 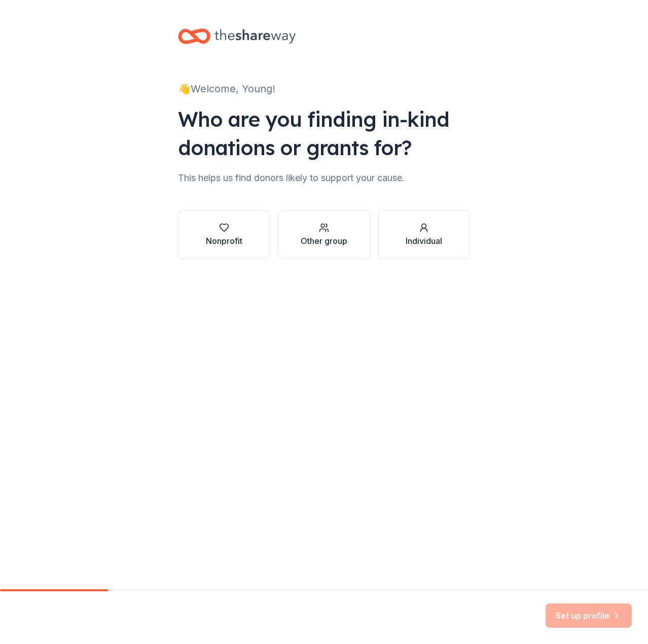 What do you see at coordinates (324, 88) in the screenshot?
I see `div: 👋 Welcome, Young!` at bounding box center [324, 88].